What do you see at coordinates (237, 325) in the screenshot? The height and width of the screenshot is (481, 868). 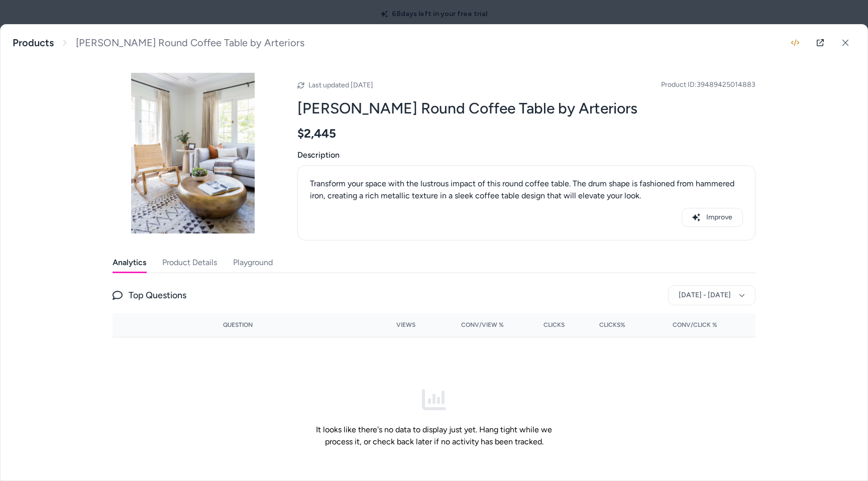 I see `span: Question` at bounding box center [237, 325].